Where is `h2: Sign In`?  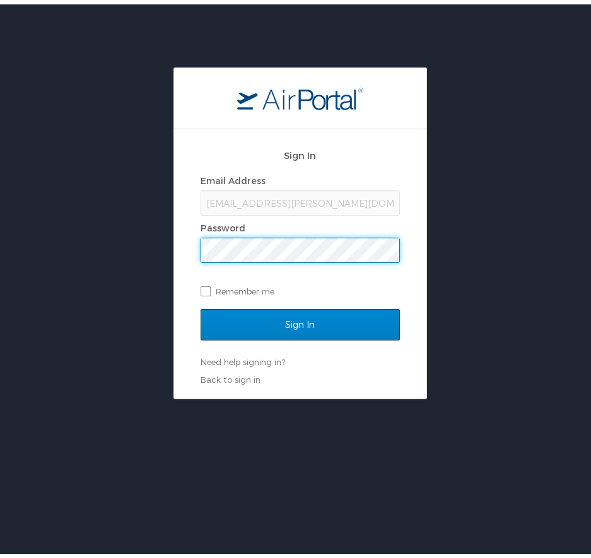
h2: Sign In is located at coordinates (300, 151).